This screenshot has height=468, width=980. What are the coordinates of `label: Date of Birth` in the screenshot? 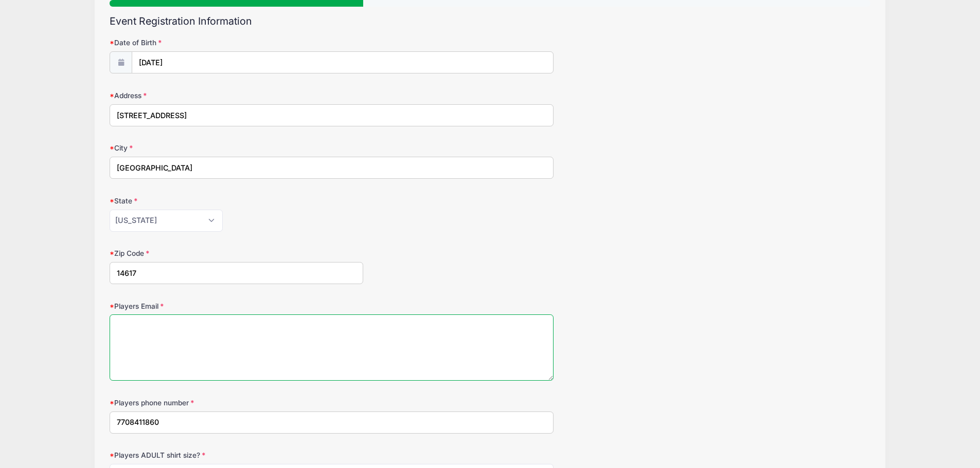 It's located at (236, 43).